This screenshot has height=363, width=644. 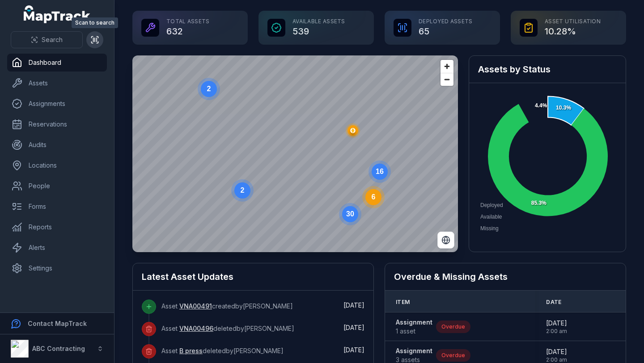 I want to click on a: Dashboard, so click(x=57, y=63).